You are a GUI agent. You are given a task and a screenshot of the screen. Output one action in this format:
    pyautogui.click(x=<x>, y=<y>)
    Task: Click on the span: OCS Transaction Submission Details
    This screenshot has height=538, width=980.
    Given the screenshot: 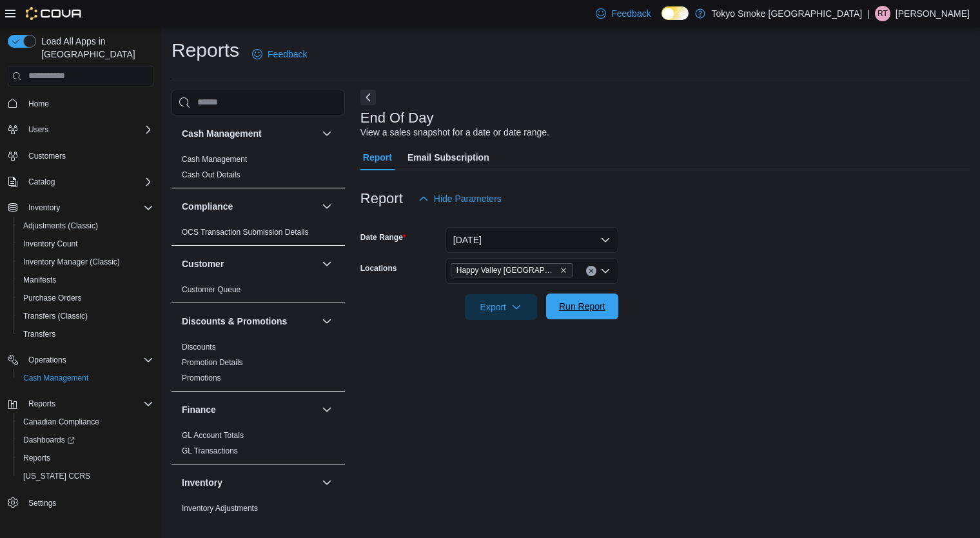 What is the action you would take?
    pyautogui.click(x=245, y=232)
    